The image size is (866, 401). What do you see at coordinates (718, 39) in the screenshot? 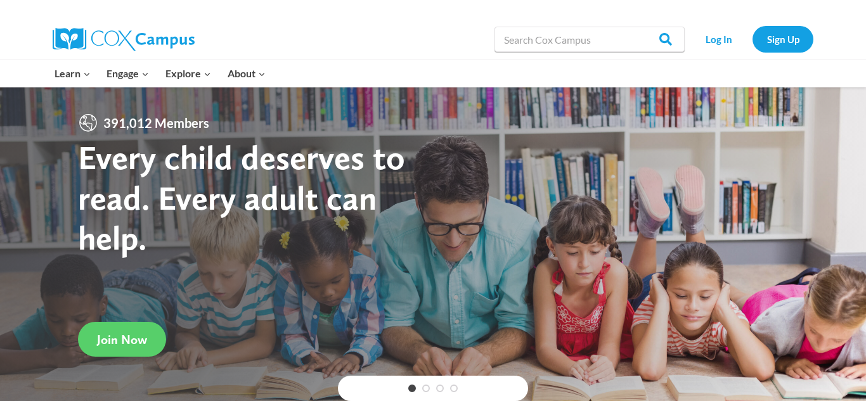
I see `a: Log In` at bounding box center [718, 39].